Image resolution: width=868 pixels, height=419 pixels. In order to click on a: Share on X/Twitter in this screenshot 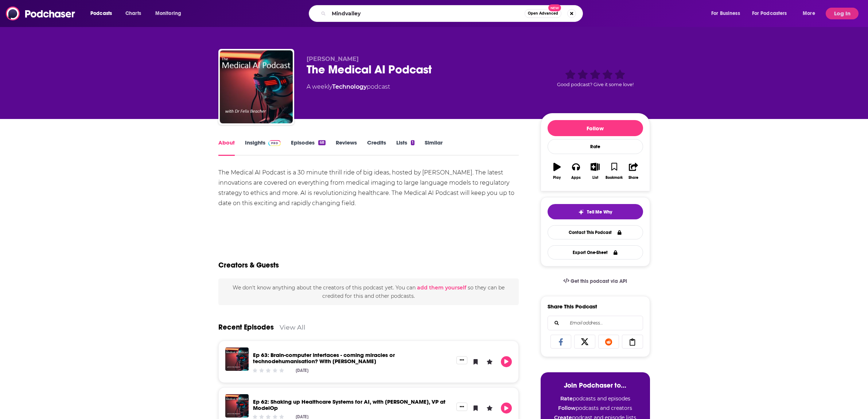, I will do `click(584, 342)`.